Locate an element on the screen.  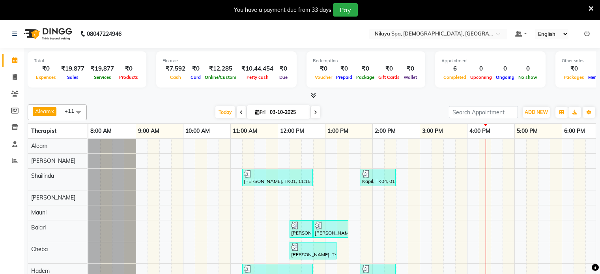
span: Wallet is located at coordinates (410, 77).